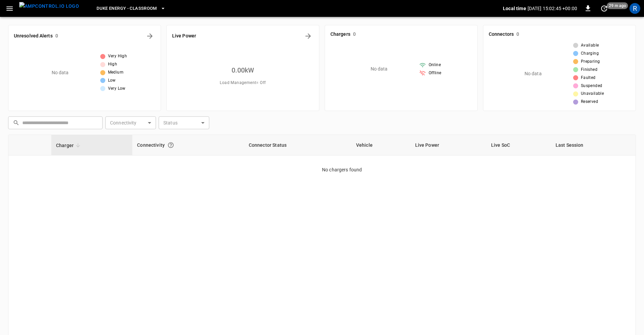 This screenshot has width=644, height=335. I want to click on span: Unavailable, so click(592, 94).